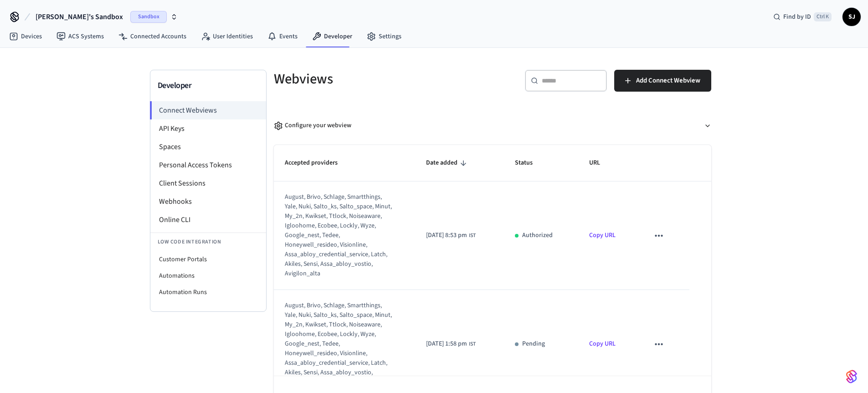 This screenshot has width=868, height=393. Describe the element at coordinates (25, 36) in the screenshot. I see `a: Devices` at that location.